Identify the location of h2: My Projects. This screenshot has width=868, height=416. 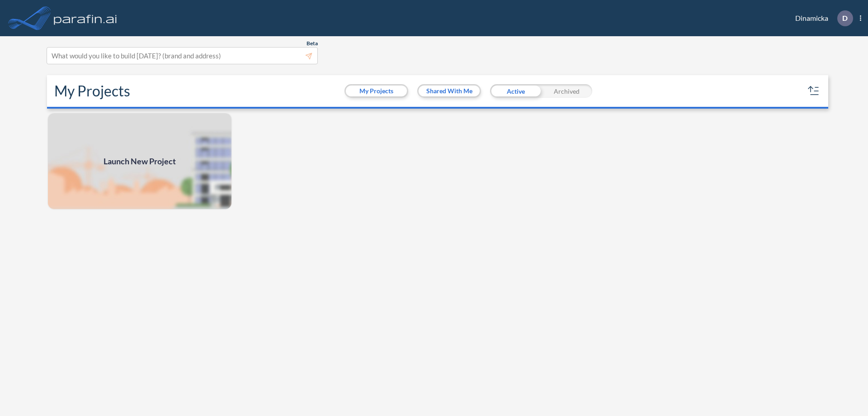
(92, 91).